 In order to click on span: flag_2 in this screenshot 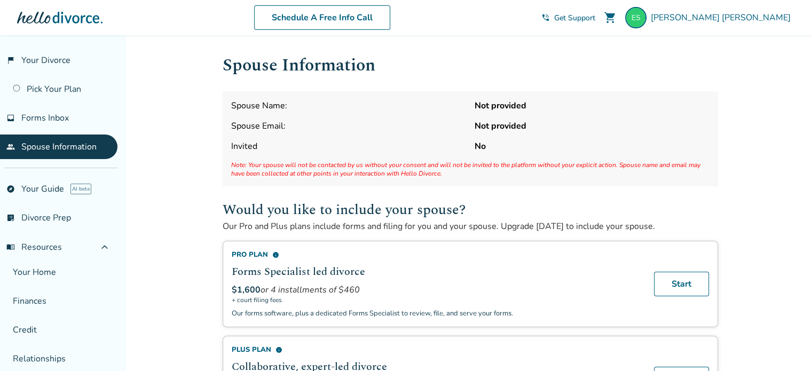, I will do `click(11, 60)`.